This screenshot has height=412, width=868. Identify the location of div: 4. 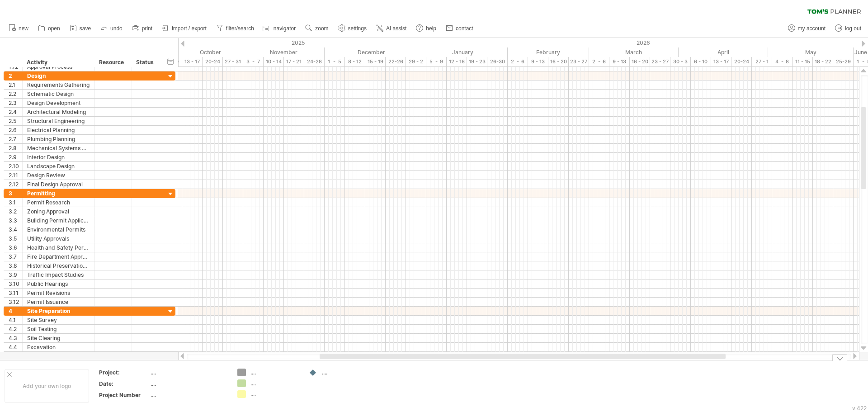
(15, 310).